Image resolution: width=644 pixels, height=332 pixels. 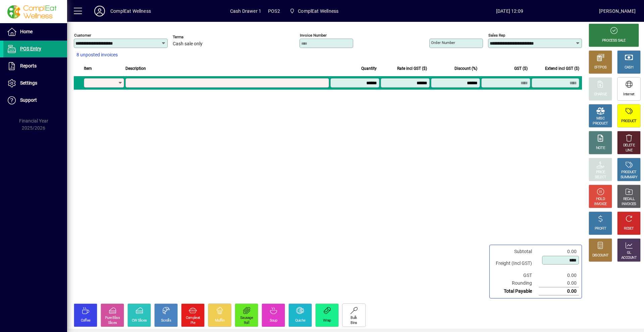 I want to click on span: Description, so click(x=136, y=68).